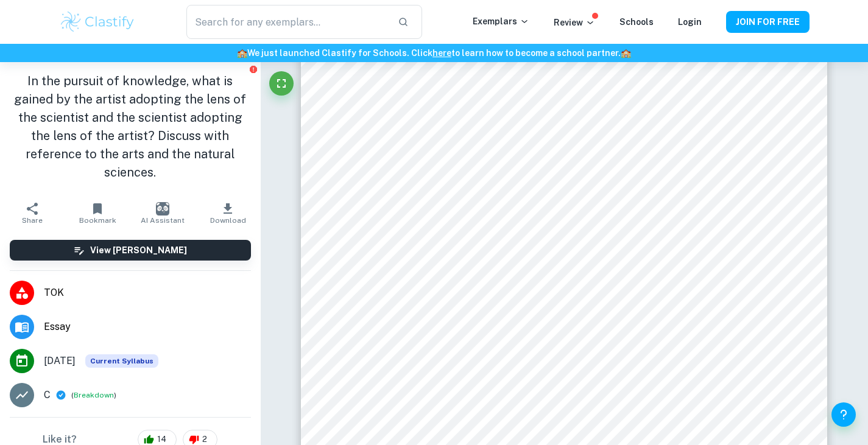 This screenshot has width=868, height=445. Describe the element at coordinates (163, 213) in the screenshot. I see `button: AI Assistant` at that location.